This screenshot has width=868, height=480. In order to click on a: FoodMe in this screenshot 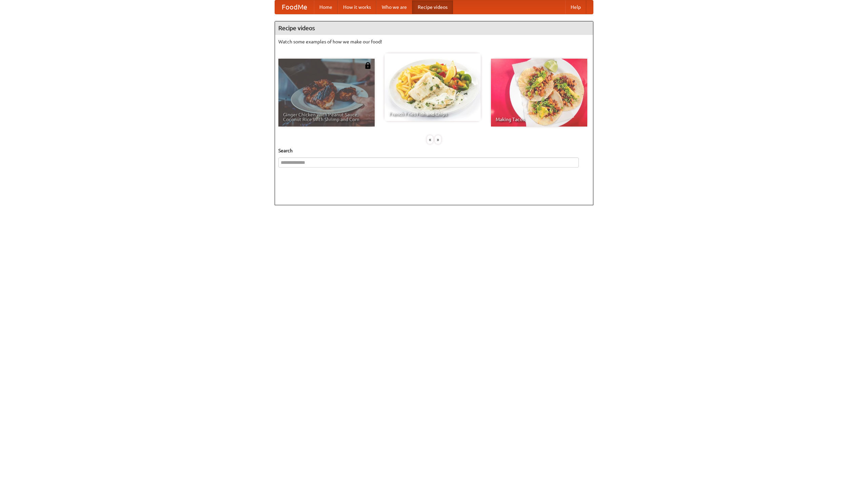, I will do `click(294, 7)`.